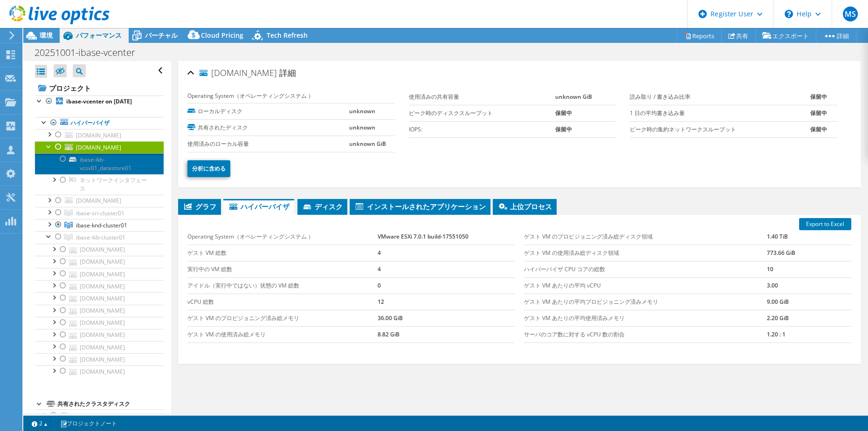 This screenshot has height=431, width=868. What do you see at coordinates (482, 113) in the screenshot?
I see `label: ピーク時のディスクスループット` at bounding box center [482, 113].